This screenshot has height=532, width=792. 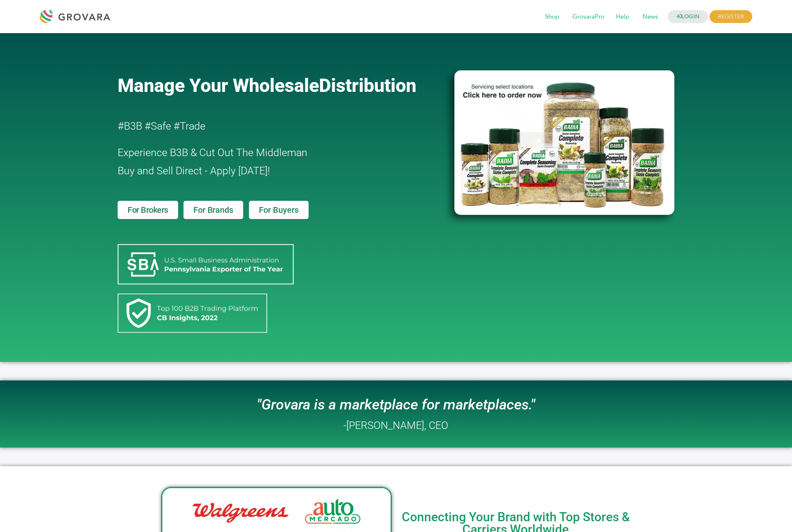 I want to click on a: Shop, so click(x=552, y=17).